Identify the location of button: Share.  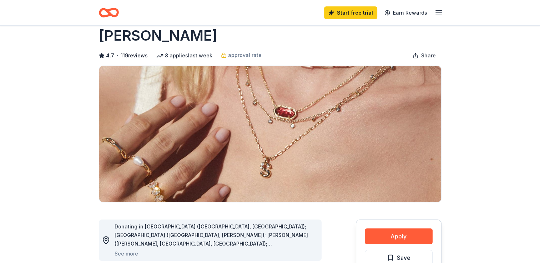
(424, 56).